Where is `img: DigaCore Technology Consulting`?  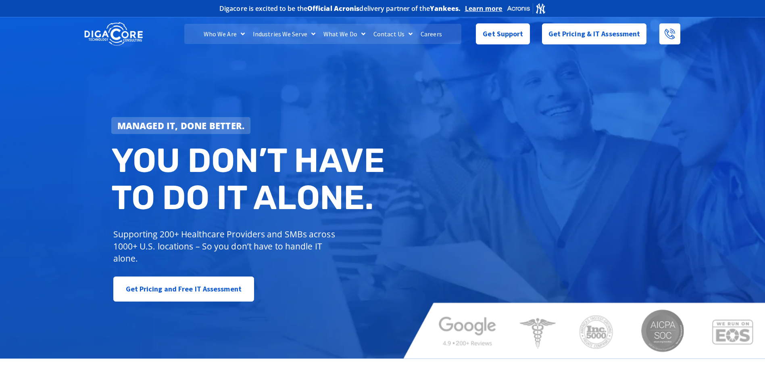
img: DigaCore Technology Consulting is located at coordinates (113, 34).